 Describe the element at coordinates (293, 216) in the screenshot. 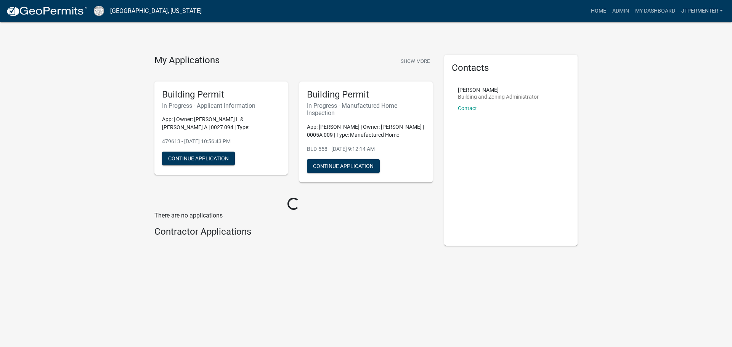

I see `p: There are no applications` at that location.